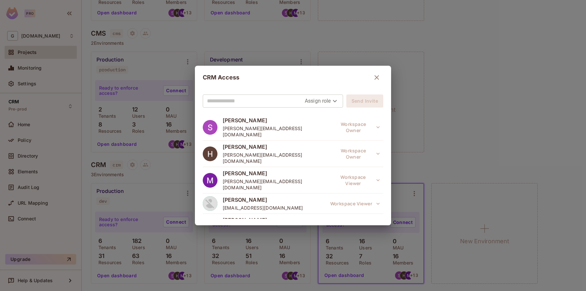 The image size is (586, 291). What do you see at coordinates (210, 180) in the screenshot?
I see `img: ACg8ocJW4wTdvo4LPVSgalSkaTbArTMM4Bvh364nbuXp8PHadXSH3g=s96-c` at bounding box center [210, 180].